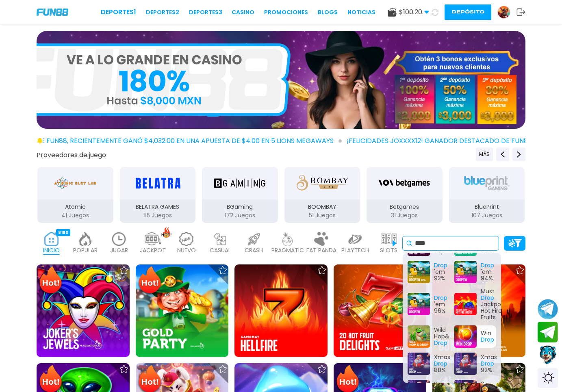 Image resolution: width=562 pixels, height=392 pixels. I want to click on p: CASUAL, so click(220, 250).